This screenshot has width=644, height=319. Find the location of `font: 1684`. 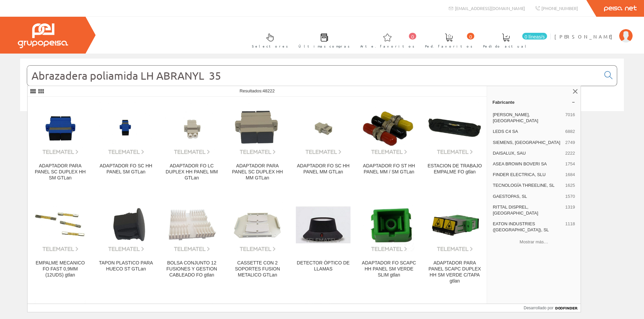

font: 1684 is located at coordinates (570, 174).